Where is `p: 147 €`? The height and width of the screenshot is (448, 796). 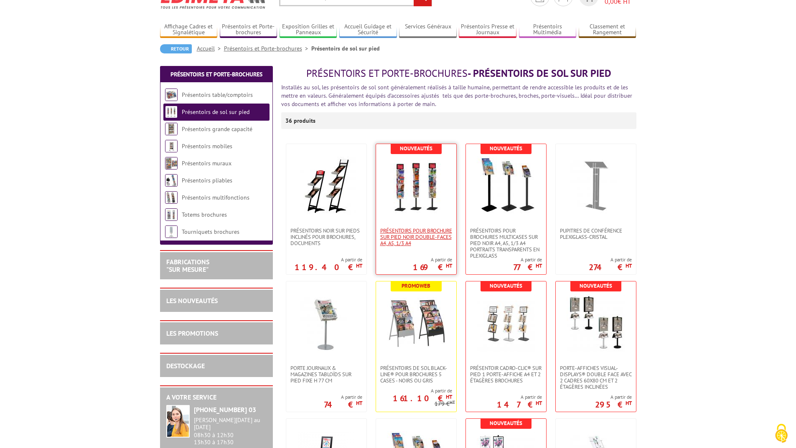
p: 147 € is located at coordinates (519, 405).